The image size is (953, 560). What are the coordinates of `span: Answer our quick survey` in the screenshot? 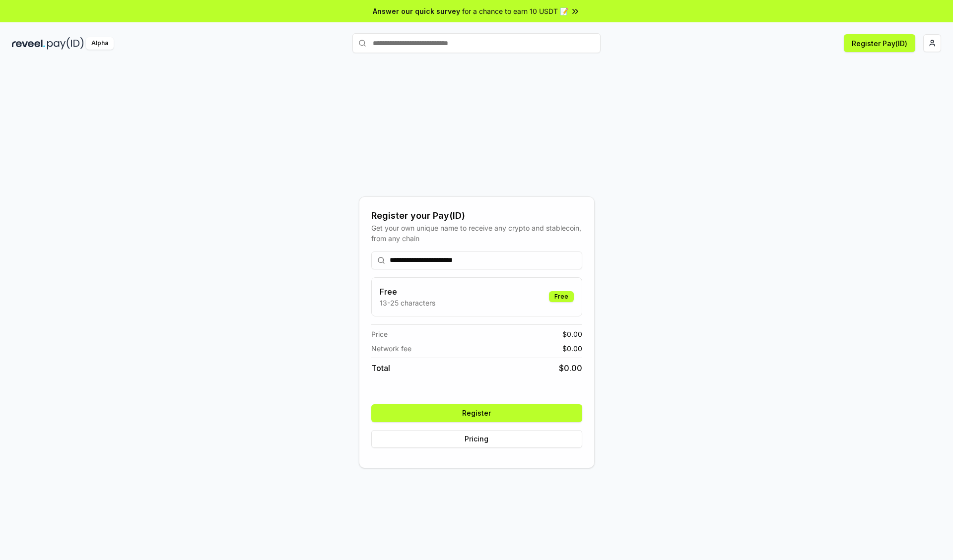 It's located at (416, 11).